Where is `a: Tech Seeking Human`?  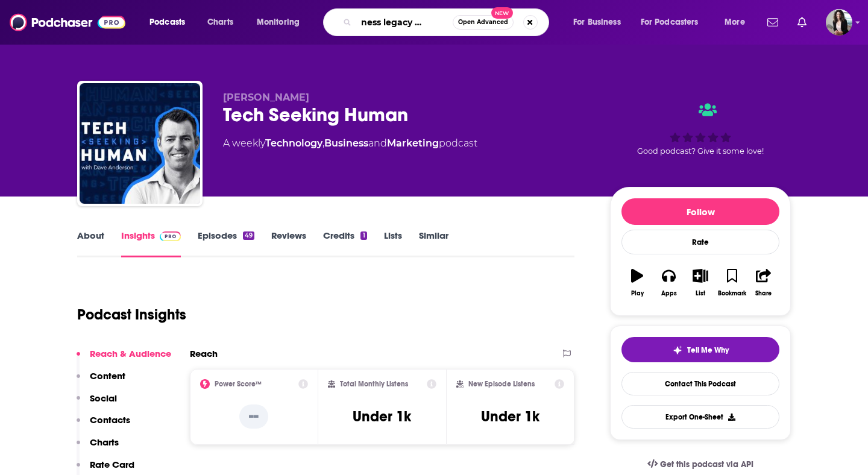 a: Tech Seeking Human is located at coordinates (140, 144).